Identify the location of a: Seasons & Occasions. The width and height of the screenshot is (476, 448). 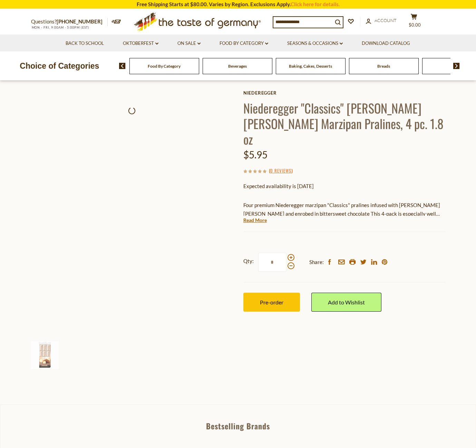
(315, 43).